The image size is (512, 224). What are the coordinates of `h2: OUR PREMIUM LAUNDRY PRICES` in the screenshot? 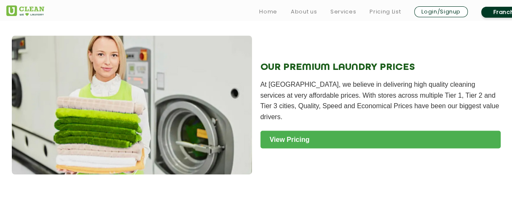 It's located at (380, 67).